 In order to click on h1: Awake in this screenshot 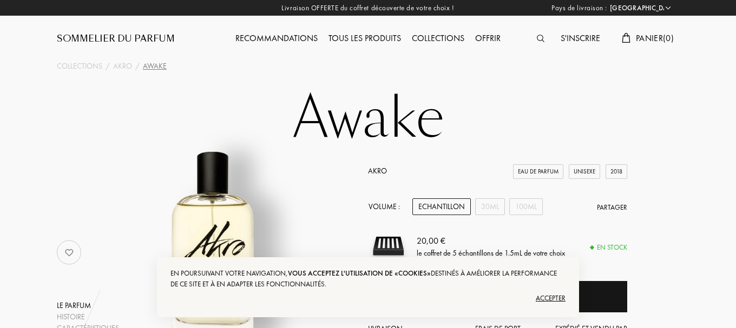, I will do `click(368, 119)`.